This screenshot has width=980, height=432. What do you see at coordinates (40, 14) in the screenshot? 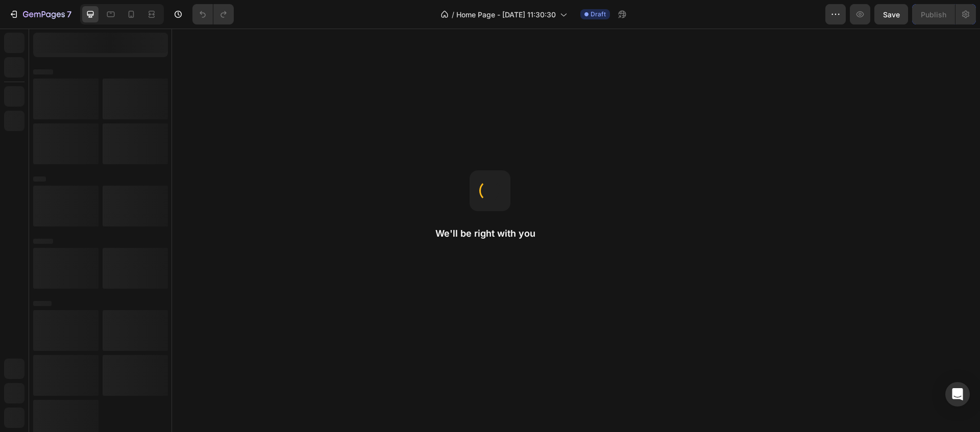
I see `button: 7` at bounding box center [40, 14].